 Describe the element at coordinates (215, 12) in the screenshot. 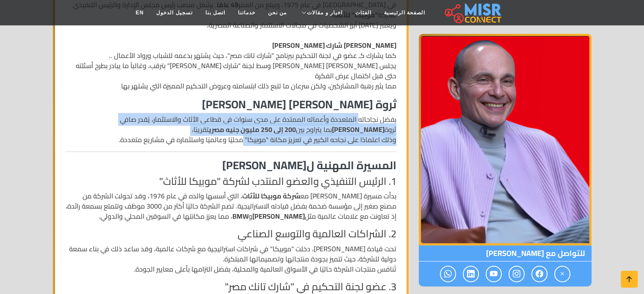

I see `a: اتصل بنا` at that location.